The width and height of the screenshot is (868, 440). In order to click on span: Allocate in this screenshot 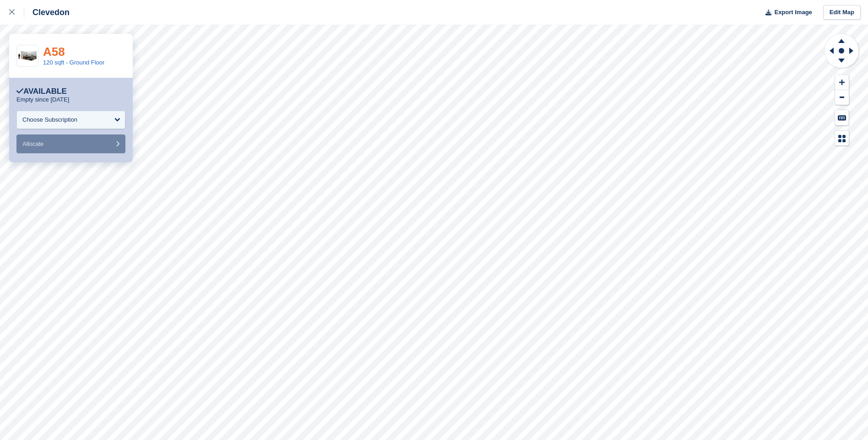, I will do `click(33, 144)`.